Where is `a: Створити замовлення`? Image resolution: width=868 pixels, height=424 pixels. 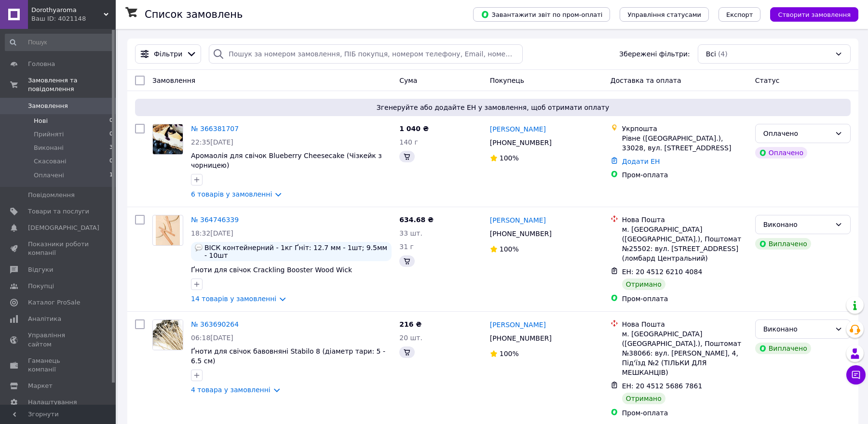
a: Створити замовлення is located at coordinates (809, 14).